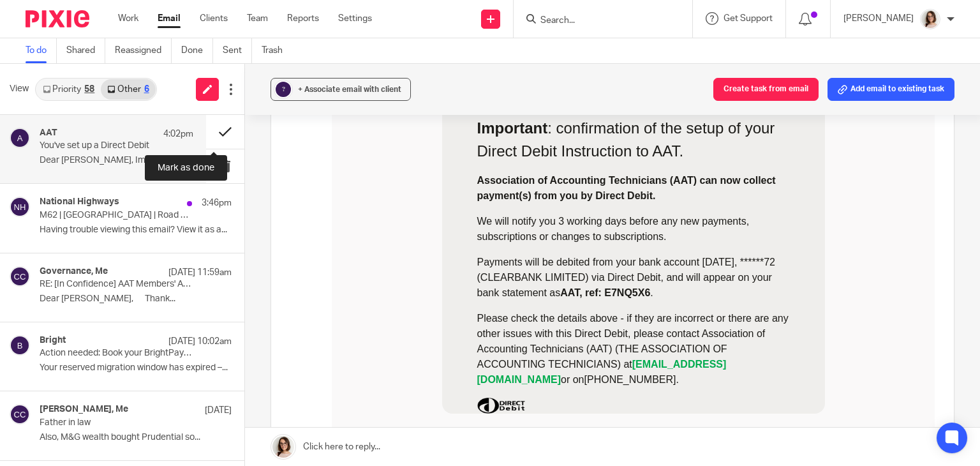 This screenshot has width=980, height=466. What do you see at coordinates (597, 21) in the screenshot?
I see `input: Search` at bounding box center [597, 21].